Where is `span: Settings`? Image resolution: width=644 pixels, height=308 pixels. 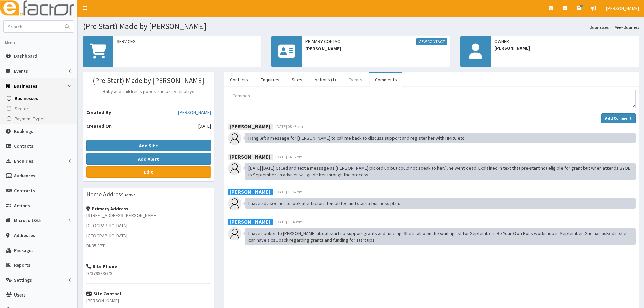 span: Settings is located at coordinates (23, 280).